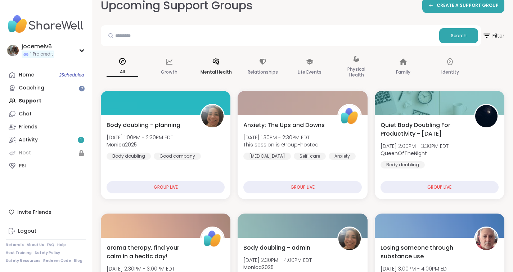 The width and height of the screenshot is (513, 272). Describe the element at coordinates (38, 46) in the screenshot. I see `div: jocemelv6` at that location.